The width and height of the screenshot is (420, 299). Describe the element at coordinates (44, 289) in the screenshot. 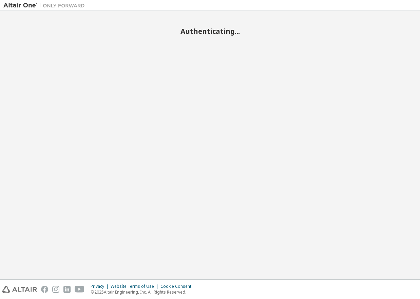

I see `img: facebook.svg` at that location.